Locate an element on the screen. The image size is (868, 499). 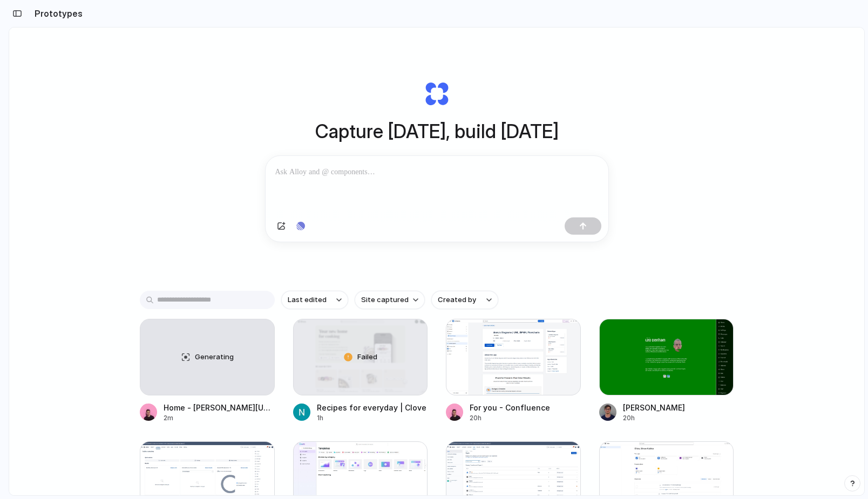
div: For you - Confluence is located at coordinates (509, 407).